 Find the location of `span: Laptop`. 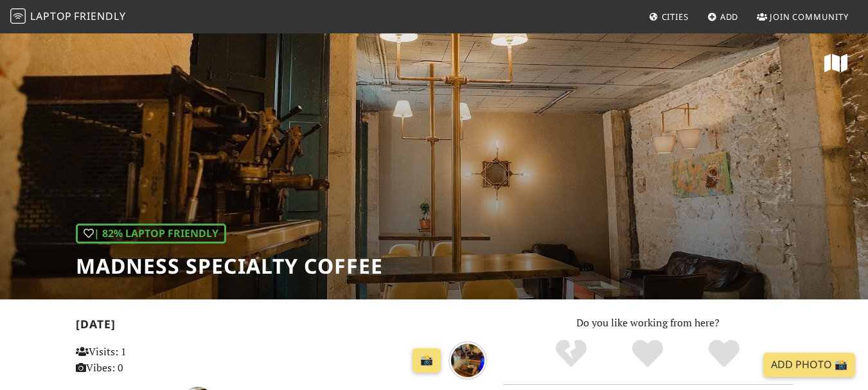

span: Laptop is located at coordinates (51, 16).